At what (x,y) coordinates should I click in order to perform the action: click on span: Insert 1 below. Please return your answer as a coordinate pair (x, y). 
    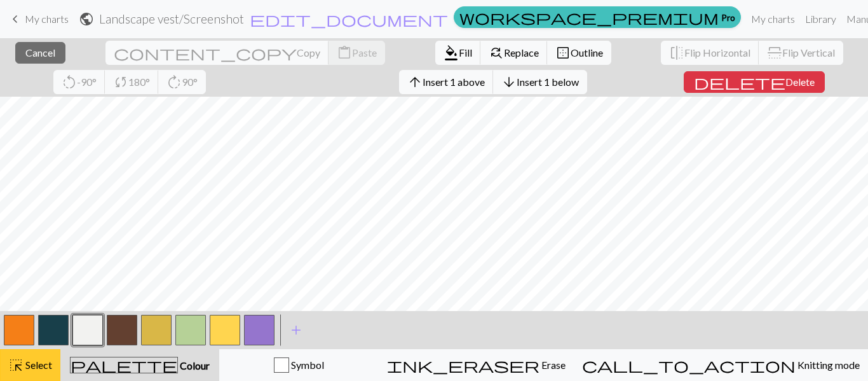
    Looking at the image, I should click on (548, 82).